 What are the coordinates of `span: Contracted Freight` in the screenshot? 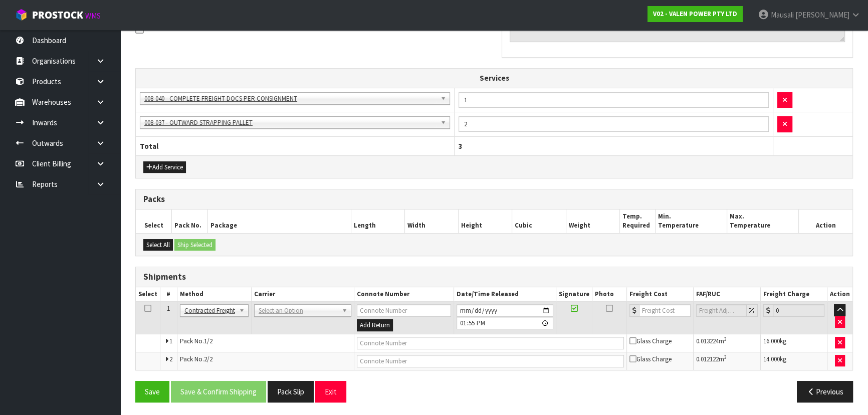 It's located at (210, 311).